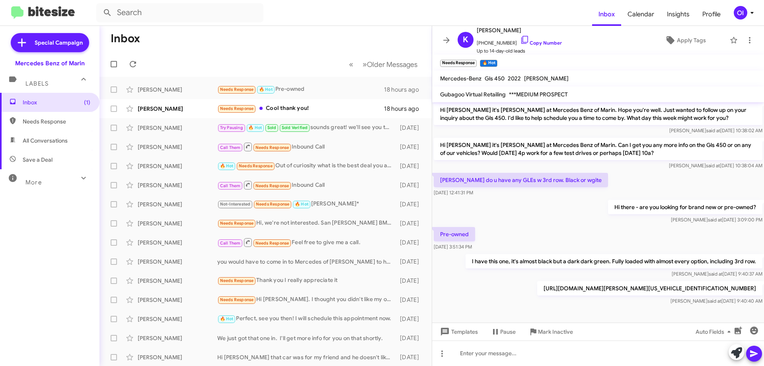 The height and width of the screenshot is (366, 764). What do you see at coordinates (306, 318) in the screenshot?
I see `div: Perfect, see you then! I will schedule this appointment now.` at bounding box center [306, 318].